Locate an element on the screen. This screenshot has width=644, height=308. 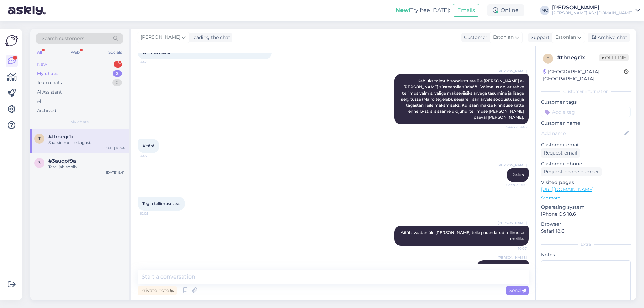
div: Saatsin meilile tagasi. is located at coordinates (87, 142).